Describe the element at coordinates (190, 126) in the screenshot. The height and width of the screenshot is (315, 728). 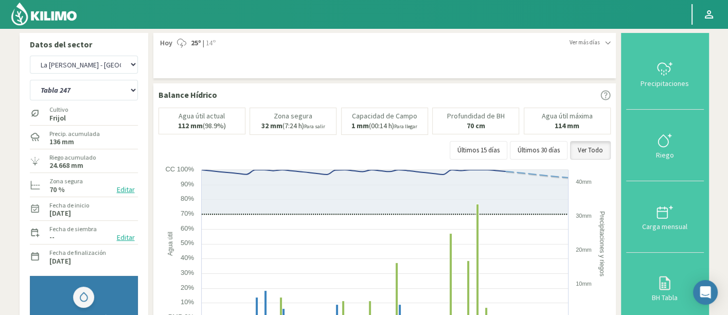
I see `b: 112 mm` at that location.